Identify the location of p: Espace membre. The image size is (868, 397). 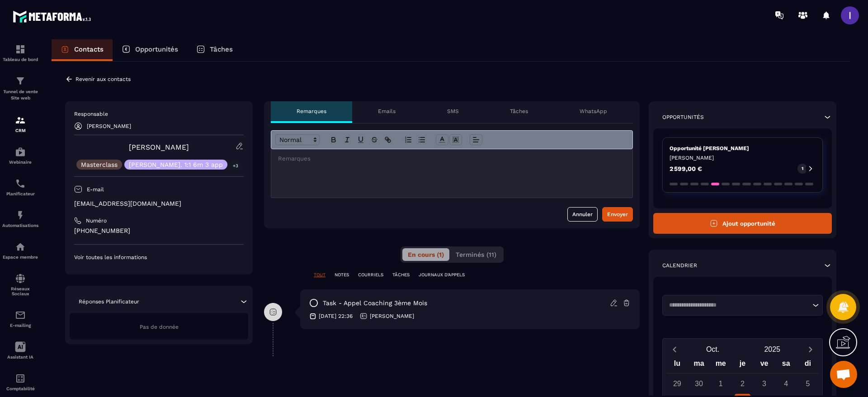
(20, 257).